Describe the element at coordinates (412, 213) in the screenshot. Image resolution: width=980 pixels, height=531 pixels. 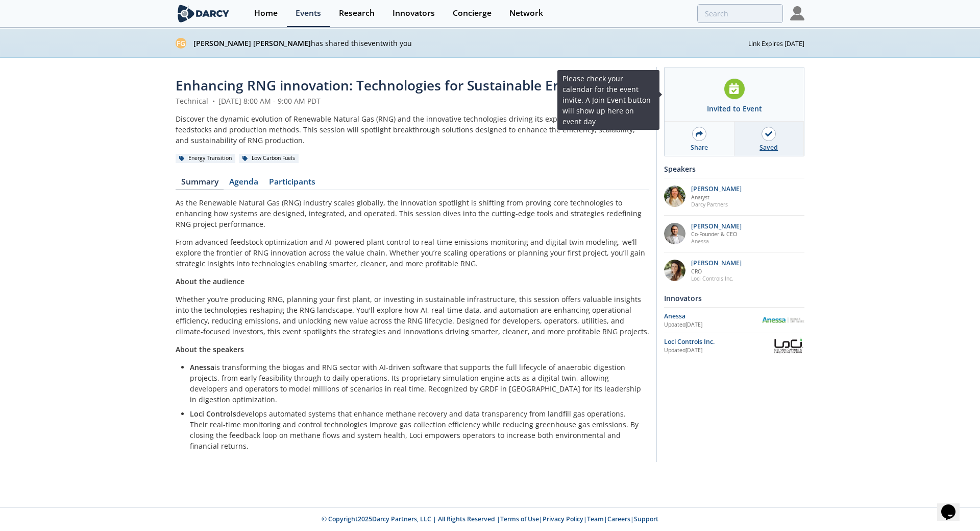
I see `p: As the Renewable Natural Gas (RNG) industry scales globally, the innovation spotlight is shifting...` at that location.